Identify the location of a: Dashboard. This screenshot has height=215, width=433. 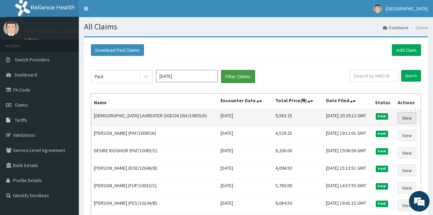
(395, 27).